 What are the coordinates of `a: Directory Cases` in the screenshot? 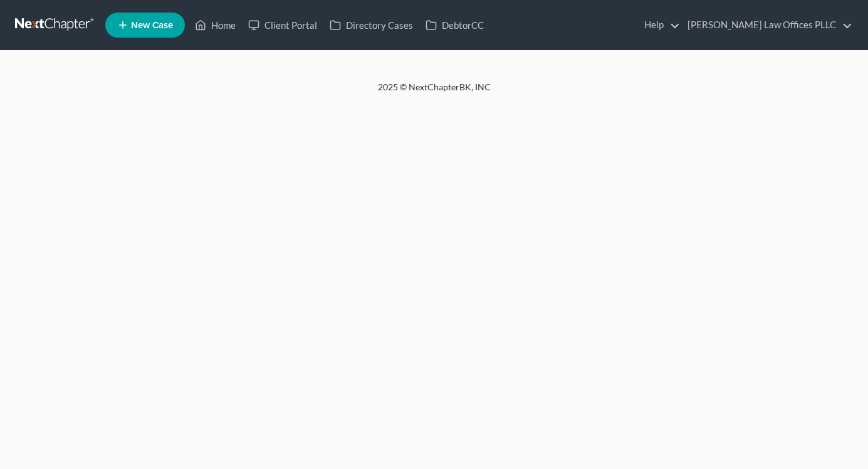 It's located at (371, 25).